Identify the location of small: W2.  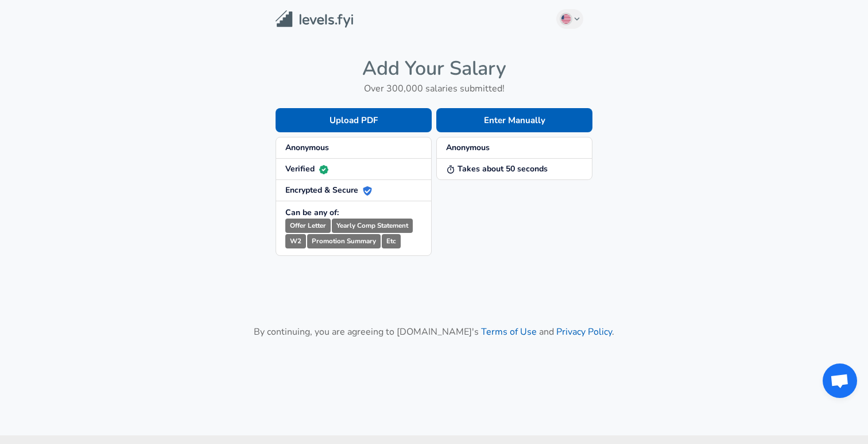
(296, 241).